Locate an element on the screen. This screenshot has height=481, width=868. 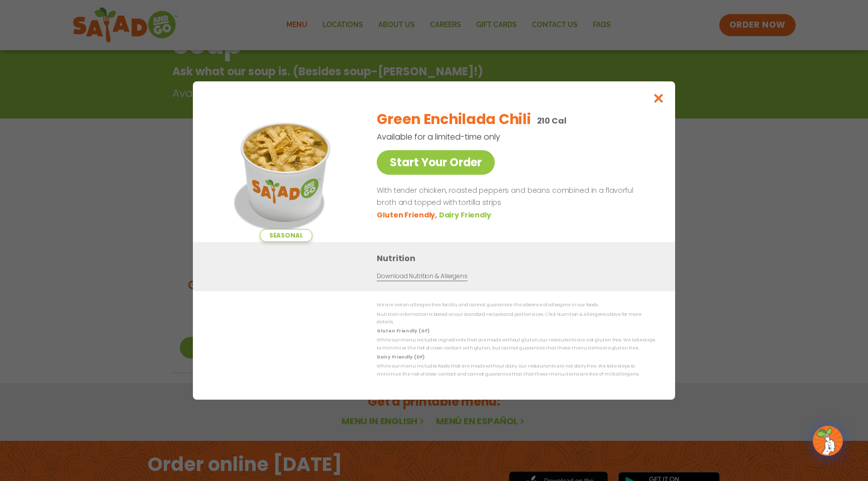
li: Dairy Friendly is located at coordinates (467, 215).